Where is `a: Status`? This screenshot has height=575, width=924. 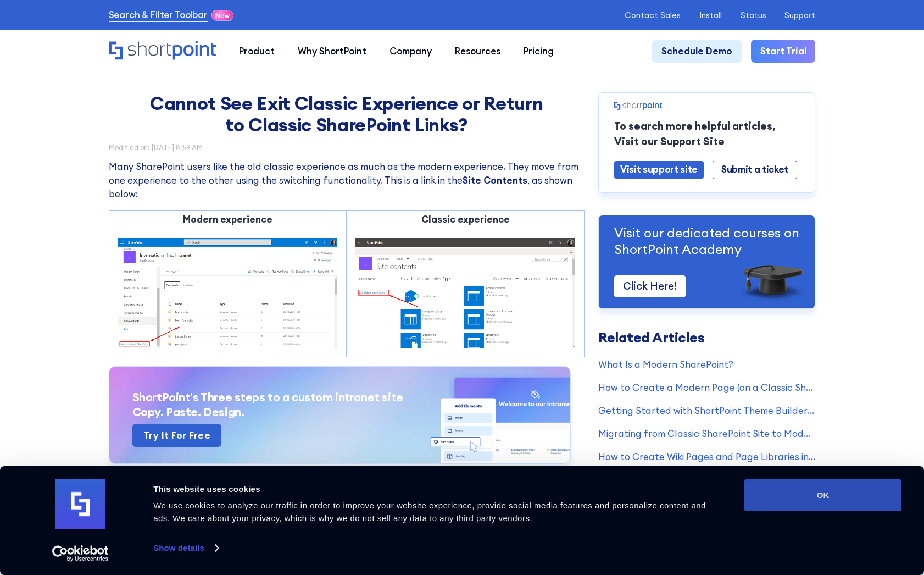
a: Status is located at coordinates (753, 14).